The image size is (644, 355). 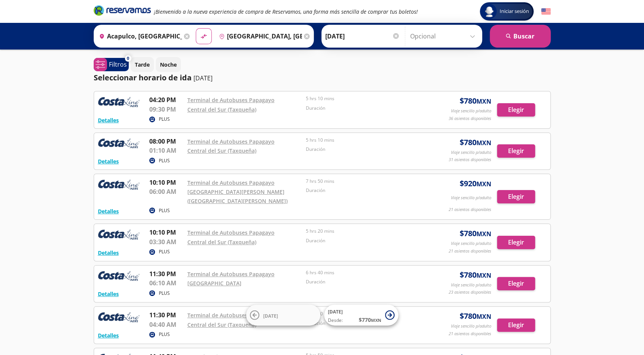 I want to click on button: Buscar, so click(x=521, y=36).